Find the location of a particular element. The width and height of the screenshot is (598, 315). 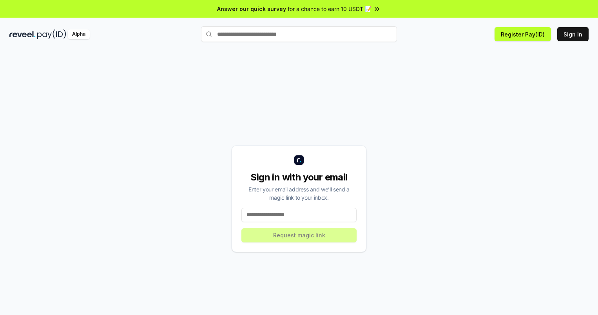

img: reveel_dark is located at coordinates (22, 34).